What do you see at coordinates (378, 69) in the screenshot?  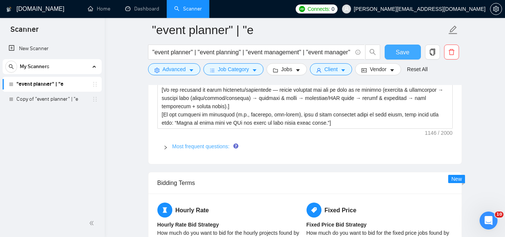 I see `span: Vendor` at bounding box center [378, 69].